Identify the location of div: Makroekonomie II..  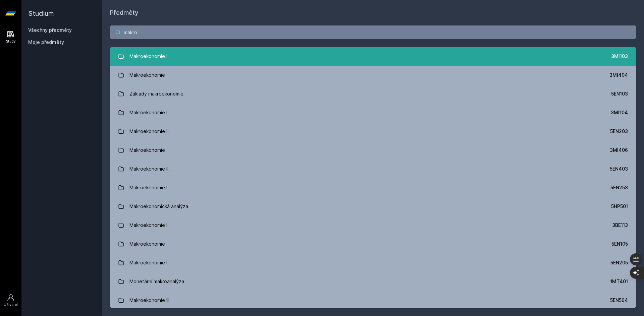
(150, 169).